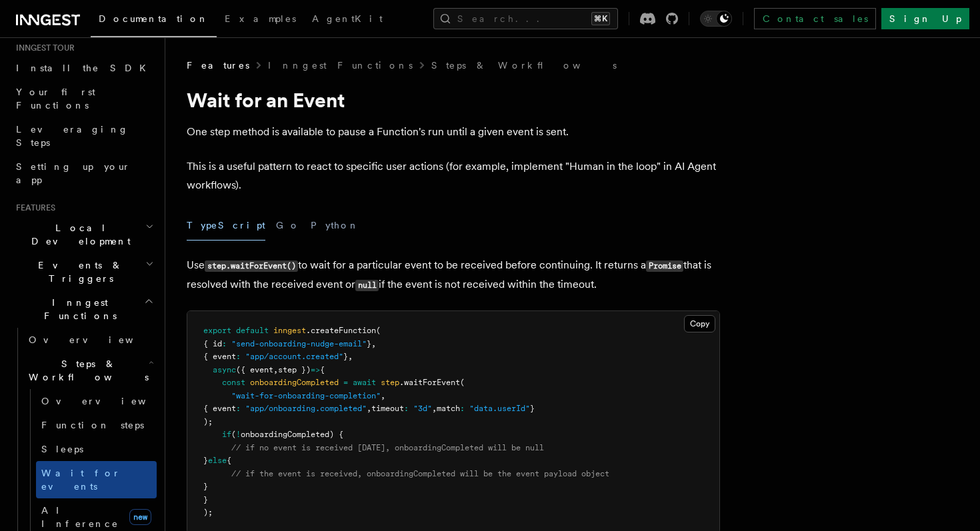 The height and width of the screenshot is (531, 980). I want to click on span: Local Development, so click(78, 235).